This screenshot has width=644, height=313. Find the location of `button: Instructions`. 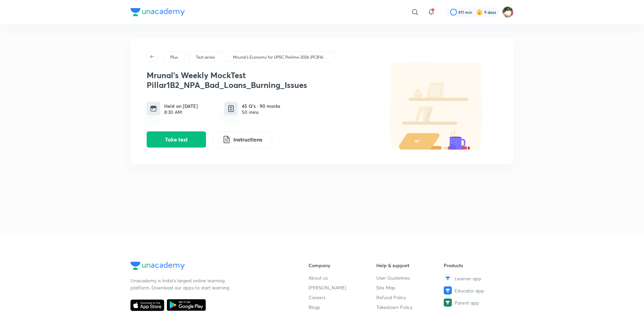

button: Instructions is located at coordinates (243, 140).